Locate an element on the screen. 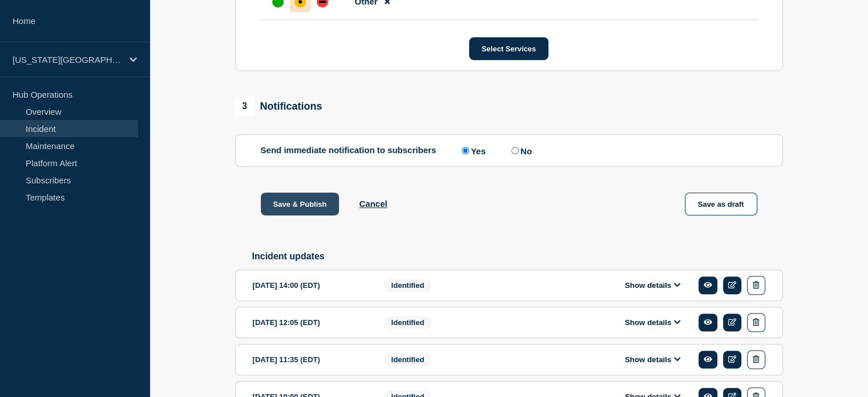  span: 3 is located at coordinates (245, 107).